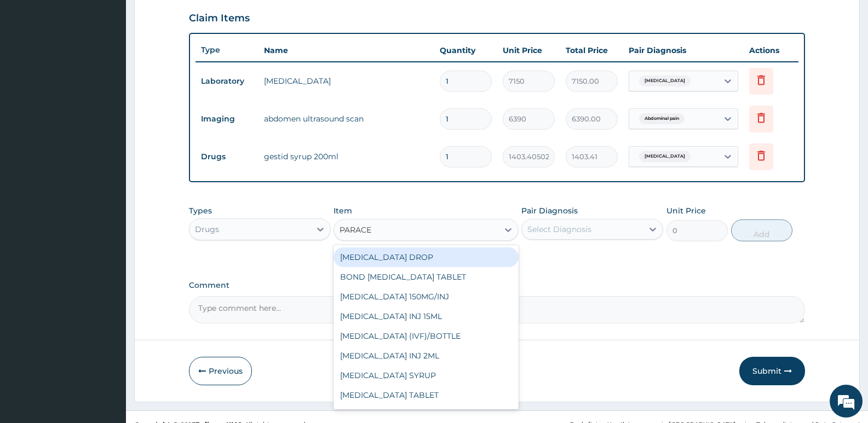 Image resolution: width=868 pixels, height=423 pixels. Describe the element at coordinates (683, 50) in the screenshot. I see `th: Pair Diagnosis` at that location.